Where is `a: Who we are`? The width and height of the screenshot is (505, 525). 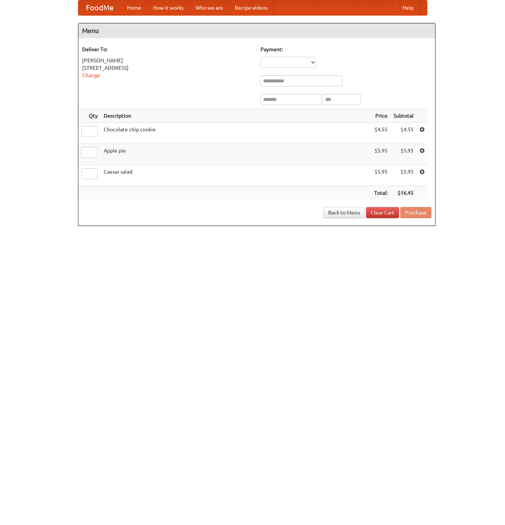
a: Who we are is located at coordinates (209, 8).